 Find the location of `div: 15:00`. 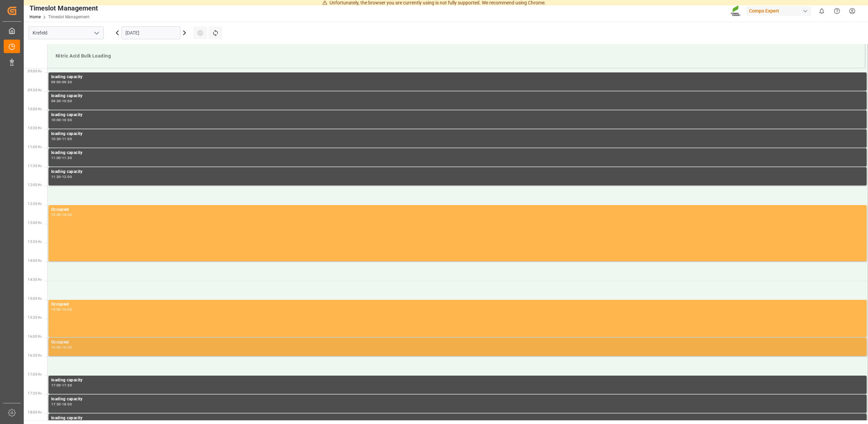

div: 15:00 is located at coordinates (56, 310).